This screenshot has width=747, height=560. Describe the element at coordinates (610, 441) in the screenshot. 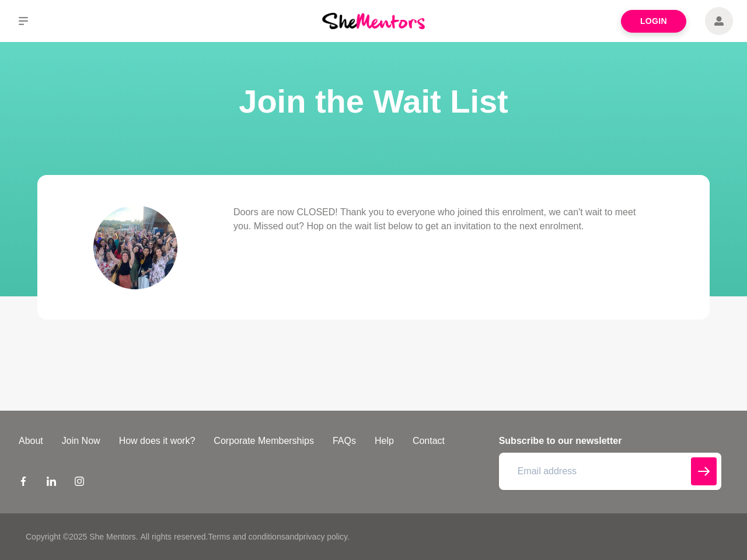

I see `h4: Subscribe to our newsletter` at that location.